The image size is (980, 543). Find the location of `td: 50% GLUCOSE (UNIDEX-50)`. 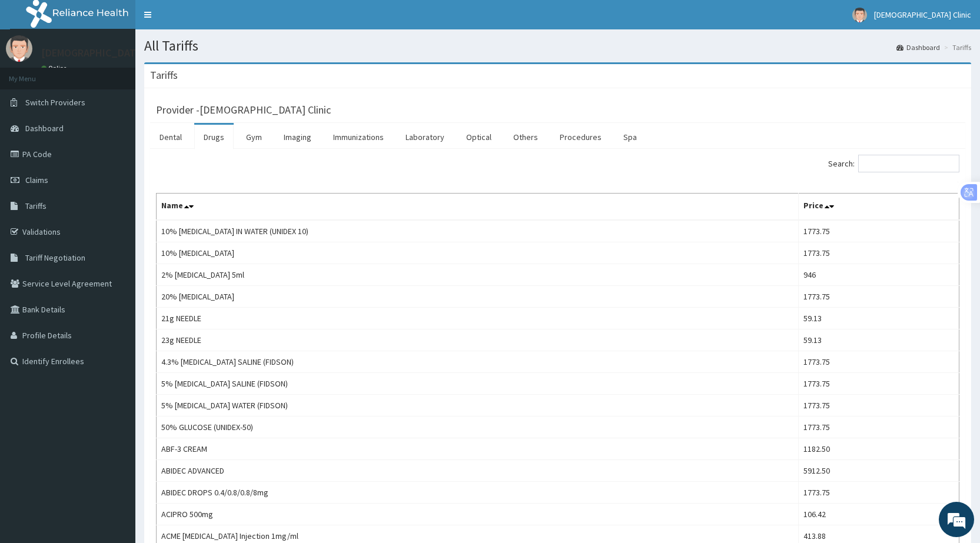

td: 50% GLUCOSE (UNIDEX-50) is located at coordinates (478, 427).